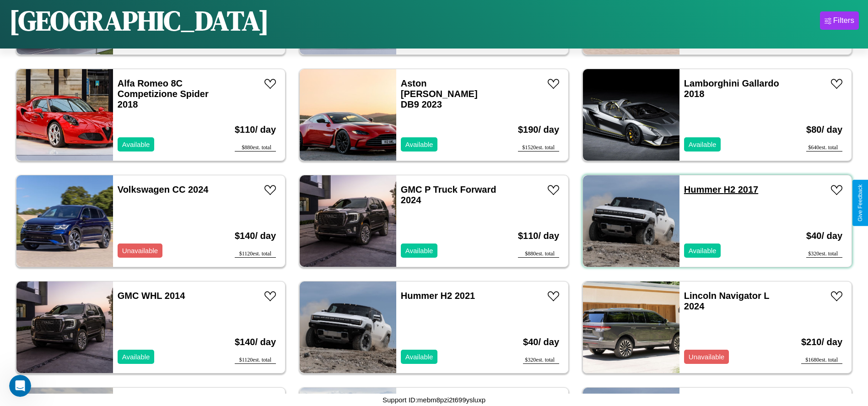 This screenshot has width=868, height=406. I want to click on div: Filters, so click(844, 21).